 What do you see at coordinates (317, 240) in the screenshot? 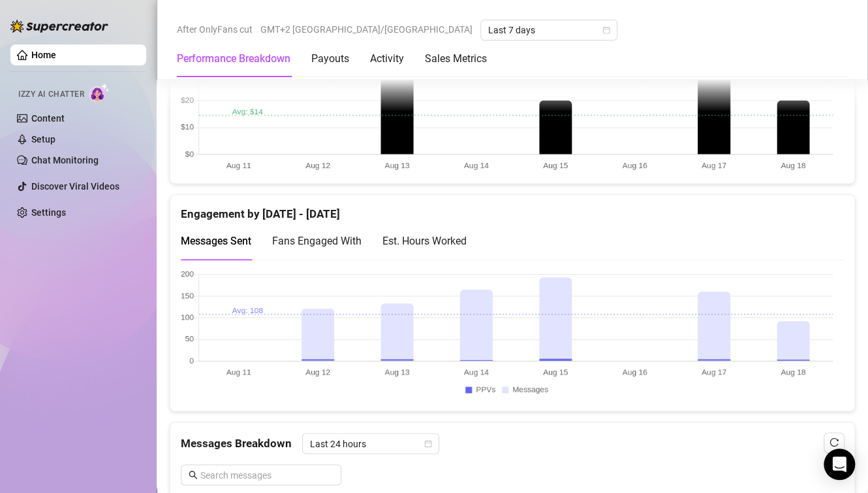
I see `span: Fans Engaged With` at bounding box center [317, 240].